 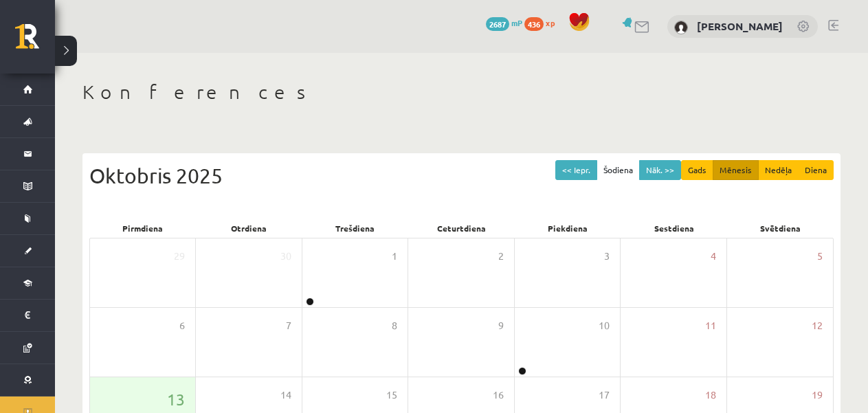 I want to click on a: 2687 mP, so click(x=503, y=23).